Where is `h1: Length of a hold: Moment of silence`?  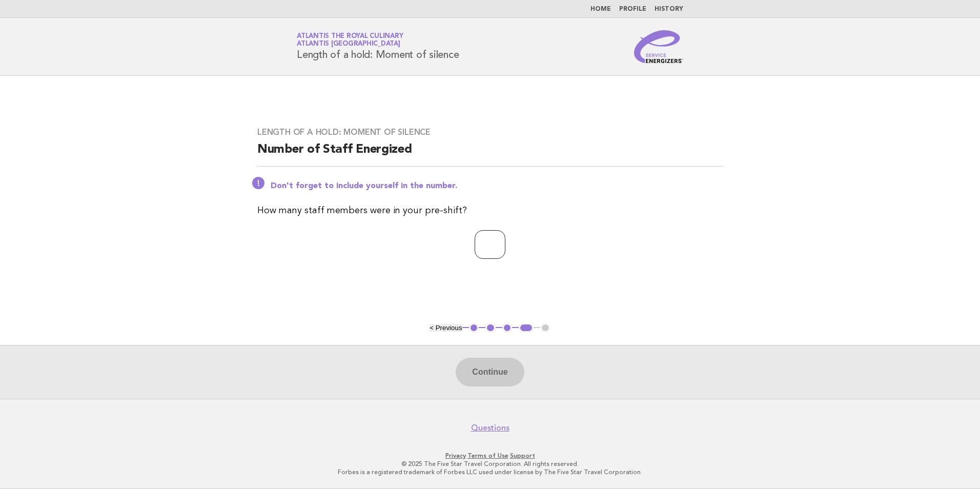 h1: Length of a hold: Moment of silence is located at coordinates (378, 47).